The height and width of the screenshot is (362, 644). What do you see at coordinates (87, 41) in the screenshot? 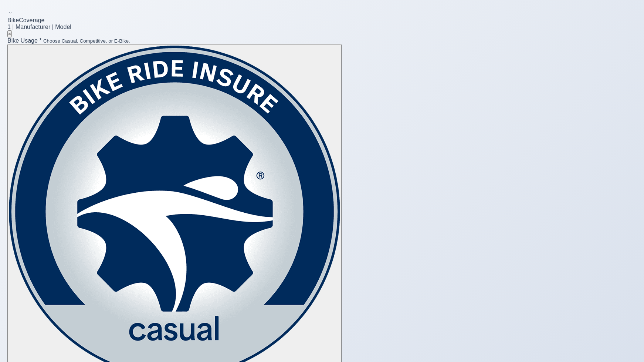
I see `small: Choose Casual, Competitive, or E-Bike.` at bounding box center [87, 41].